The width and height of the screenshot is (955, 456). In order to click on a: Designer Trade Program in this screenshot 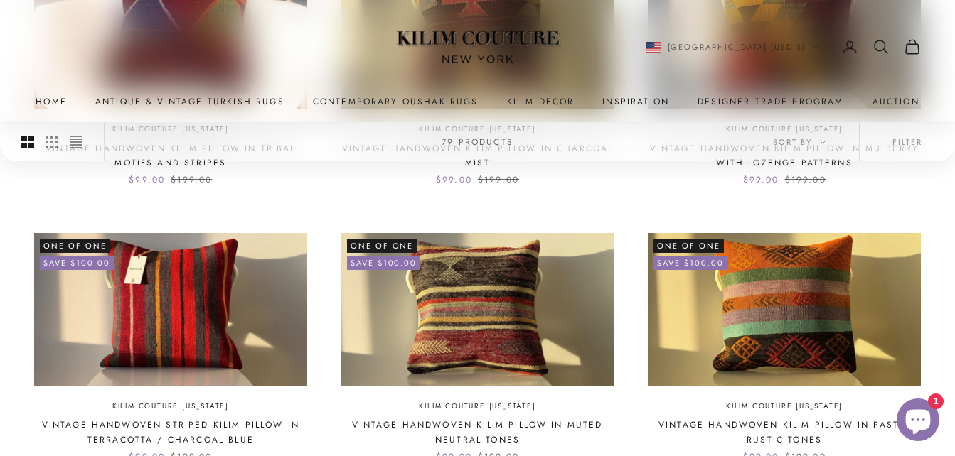, I will do `click(771, 102)`.